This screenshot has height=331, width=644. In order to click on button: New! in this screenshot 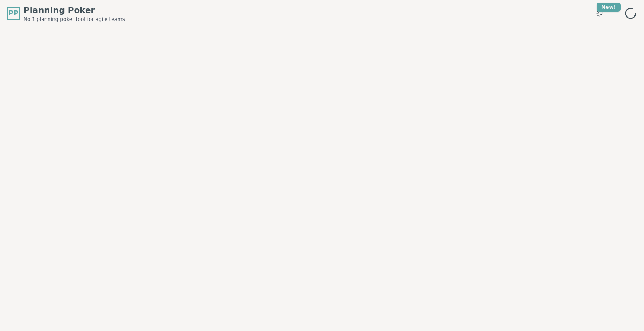, I will do `click(599, 13)`.